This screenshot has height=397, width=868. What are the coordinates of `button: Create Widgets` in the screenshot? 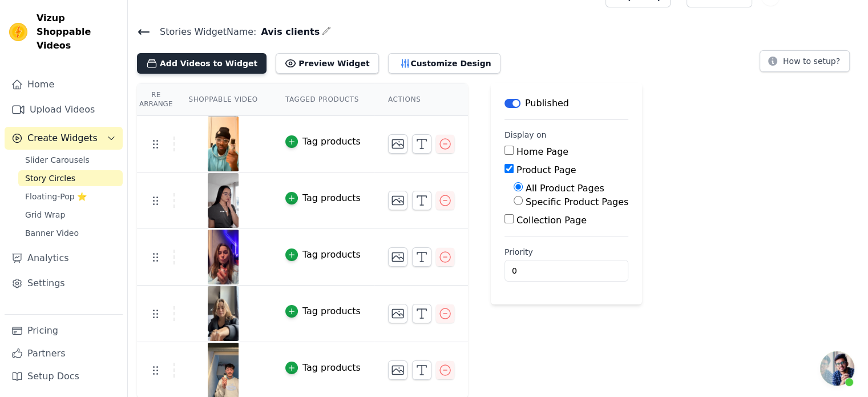 It's located at (63, 138).